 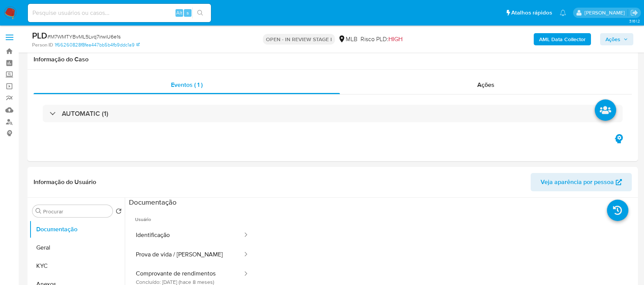 What do you see at coordinates (333, 60) in the screenshot?
I see `h1: Informação do Caso` at bounding box center [333, 60].